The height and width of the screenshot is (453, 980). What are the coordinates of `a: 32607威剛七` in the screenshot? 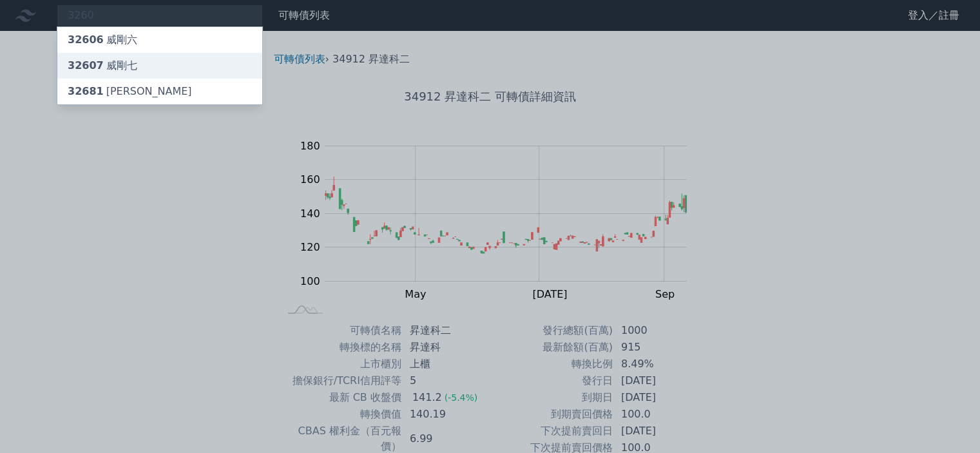 It's located at (160, 66).